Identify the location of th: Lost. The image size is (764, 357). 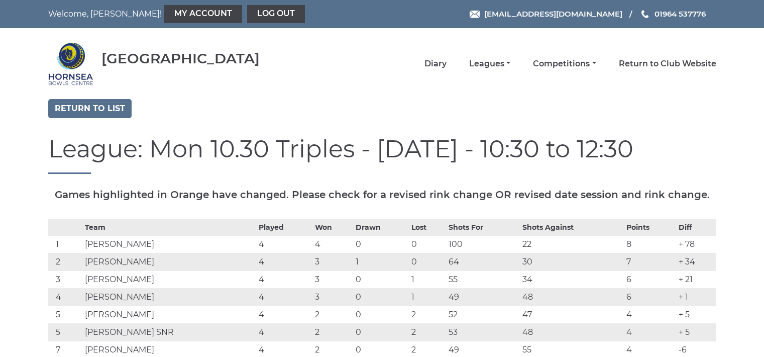
(427, 227).